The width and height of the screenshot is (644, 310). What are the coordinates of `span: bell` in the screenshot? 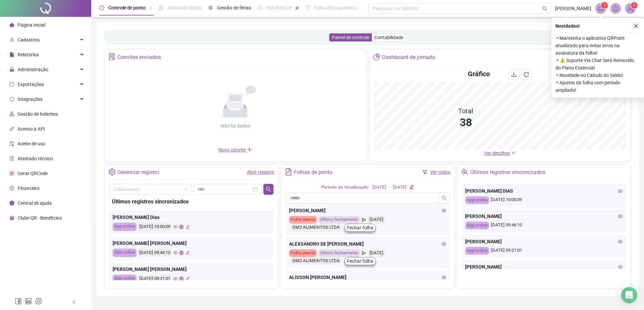 It's located at (616, 9).